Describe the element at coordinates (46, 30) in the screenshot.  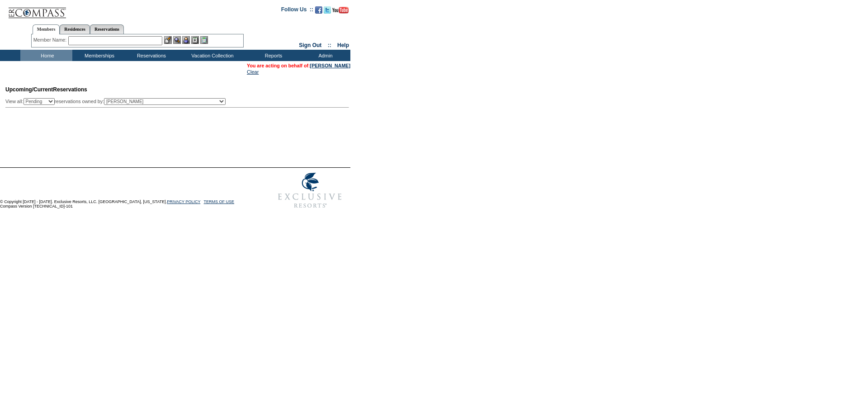
I see `a: Members` at that location.